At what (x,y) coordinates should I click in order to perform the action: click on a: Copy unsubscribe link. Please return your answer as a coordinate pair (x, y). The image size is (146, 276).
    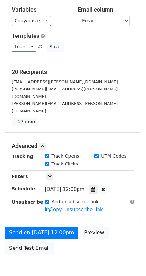
    Looking at the image, I should click on (74, 210).